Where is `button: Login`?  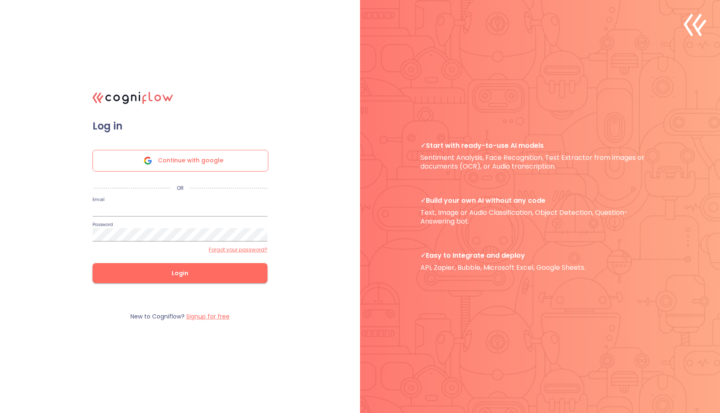 button: Login is located at coordinates (180, 273).